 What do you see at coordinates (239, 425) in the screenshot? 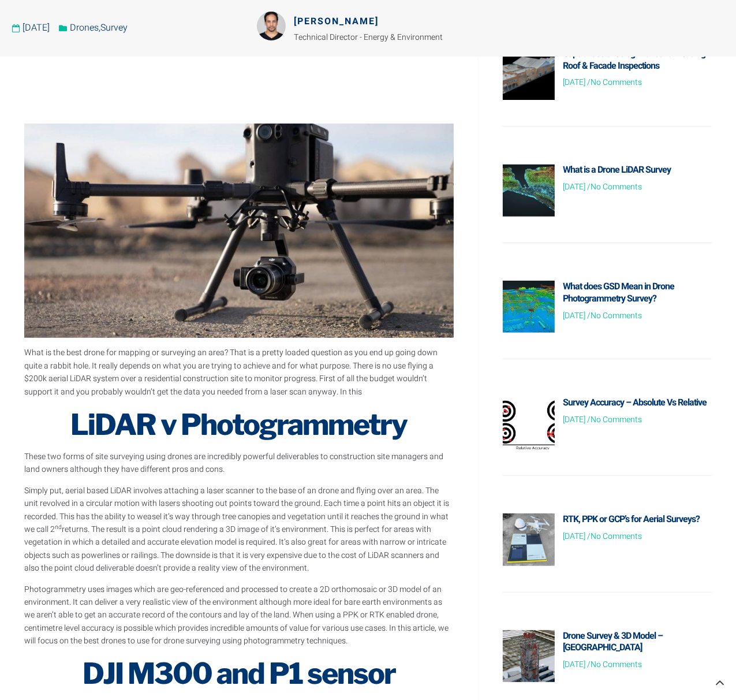
I see `h2: LiDAR v Photogrammetry` at bounding box center [239, 425].